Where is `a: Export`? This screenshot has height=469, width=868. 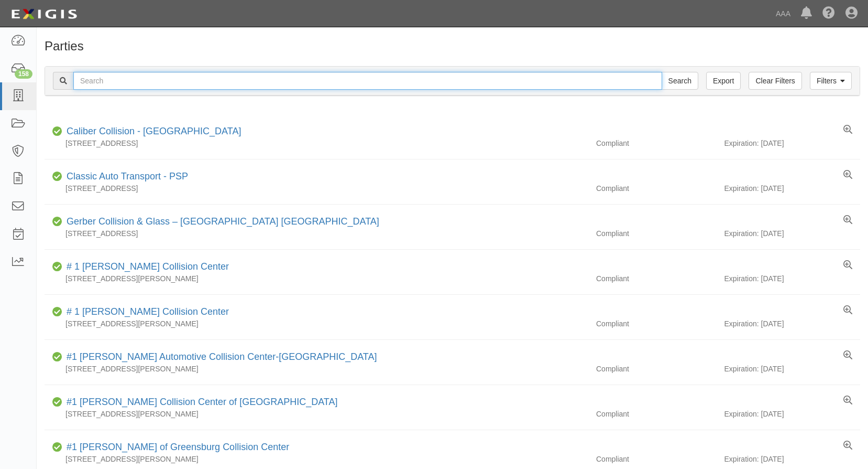
a: Export is located at coordinates (723, 80).